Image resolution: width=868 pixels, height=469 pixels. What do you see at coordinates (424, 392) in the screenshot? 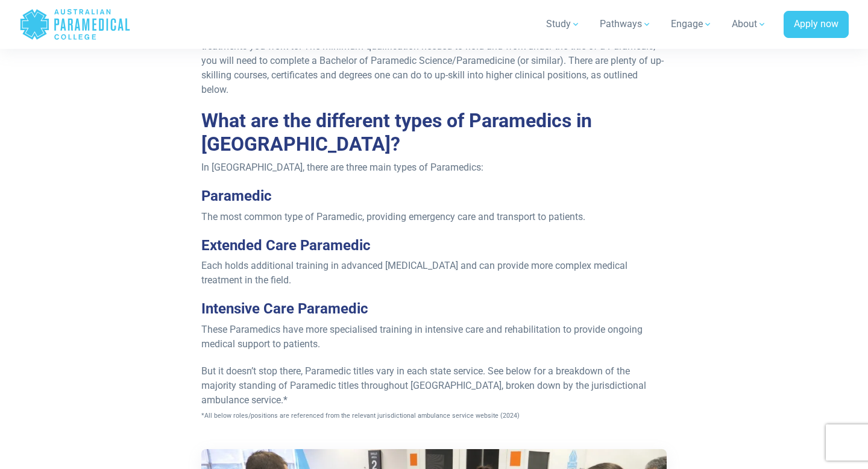
I see `span: But it doesn’t stop there, Paramedic titles vary in each state service. See below for a breakdown...` at bounding box center [424, 392].